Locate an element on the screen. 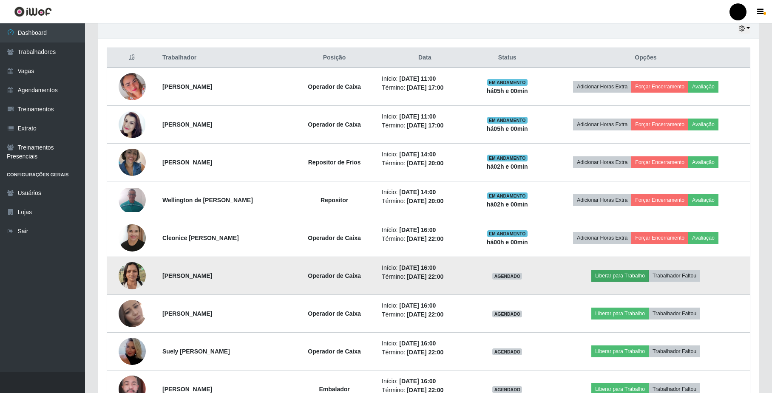 This screenshot has width=772, height=393. img: 1720809249319.jpeg is located at coordinates (132, 276).